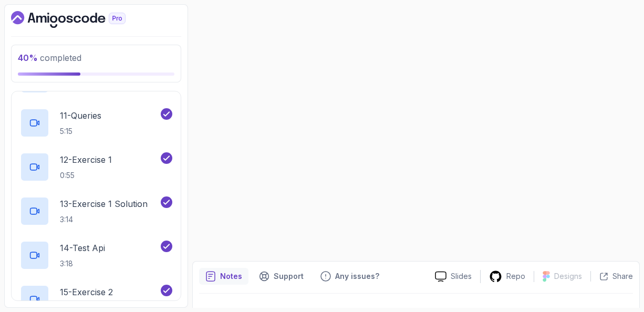  Describe the element at coordinates (516, 277) in the screenshot. I see `p: Repo` at that location.